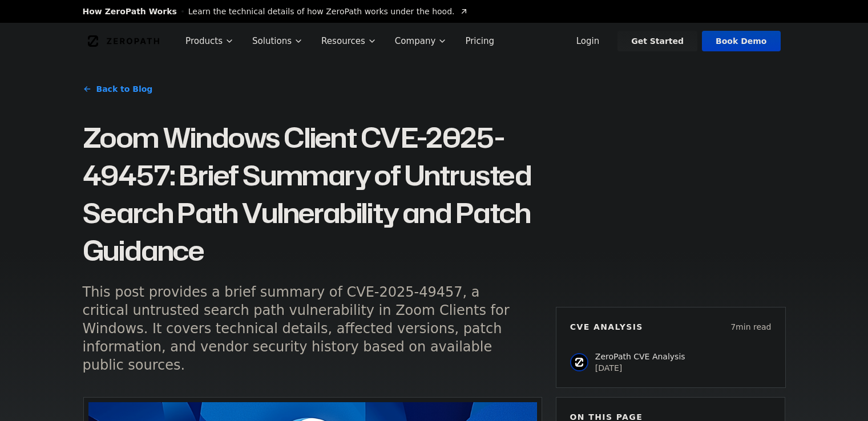 The width and height of the screenshot is (868, 421). I want to click on a: Login, so click(588, 41).